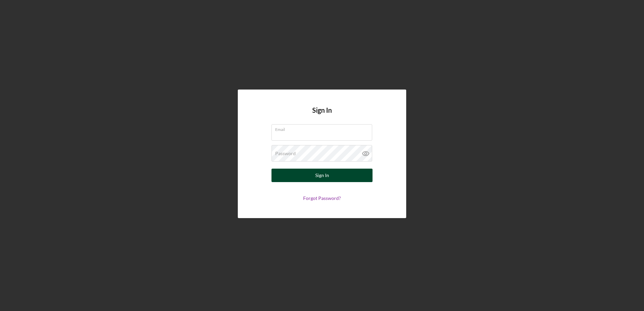 This screenshot has width=644, height=311. What do you see at coordinates (324, 129) in the screenshot?
I see `label: Email` at bounding box center [324, 129].